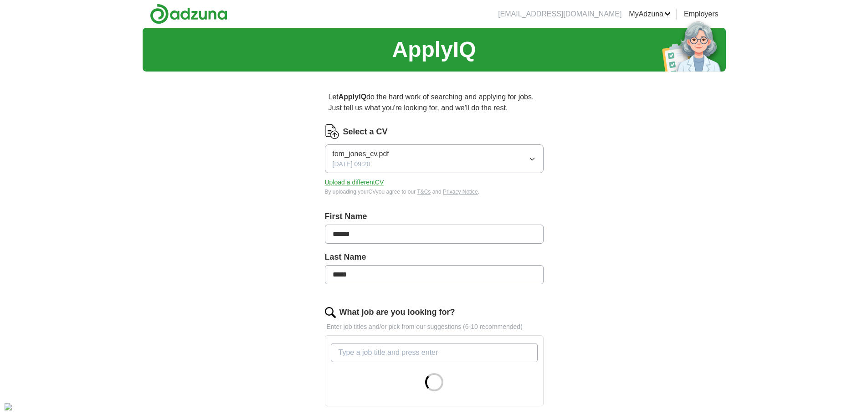 The width and height of the screenshot is (868, 415). Describe the element at coordinates (434, 102) in the screenshot. I see `p: Let do the hard work of searching and applying for jobs. Just tell us what you're looking for, an...` at that location.